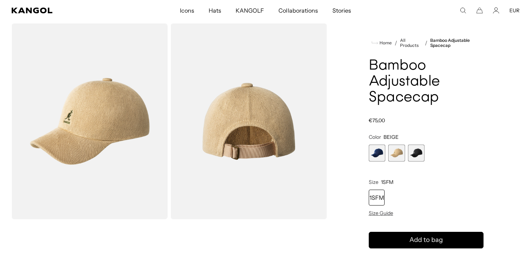 This screenshot has height=265, width=531. Describe the element at coordinates (426, 239) in the screenshot. I see `span: Add to bag` at that location.